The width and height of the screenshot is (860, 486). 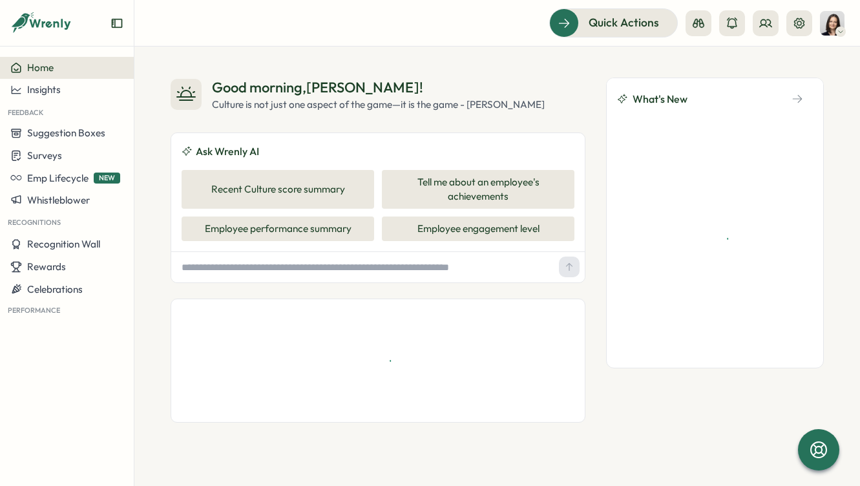 I want to click on span: Surveys, so click(x=45, y=155).